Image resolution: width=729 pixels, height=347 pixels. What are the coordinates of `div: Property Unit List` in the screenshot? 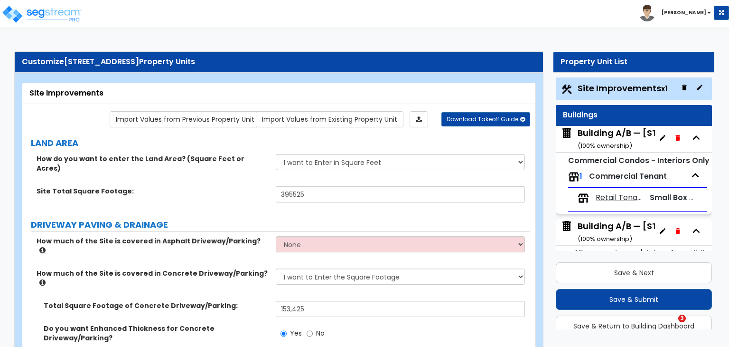 It's located at (634, 62).